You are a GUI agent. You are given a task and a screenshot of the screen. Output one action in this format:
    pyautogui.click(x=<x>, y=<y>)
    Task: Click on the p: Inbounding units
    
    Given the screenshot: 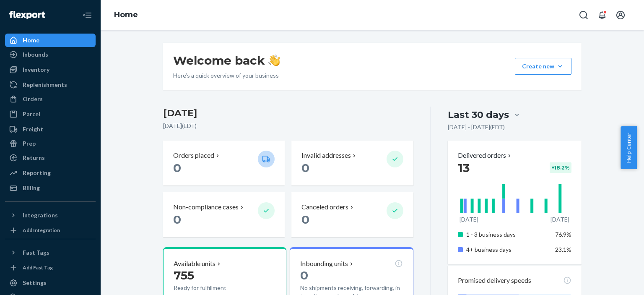 What is the action you would take?
    pyautogui.click(x=324, y=264)
    